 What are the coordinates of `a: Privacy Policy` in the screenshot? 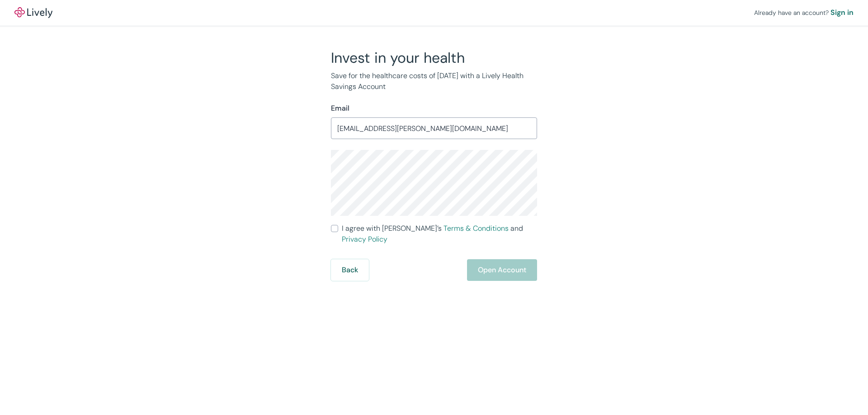 It's located at (364, 239).